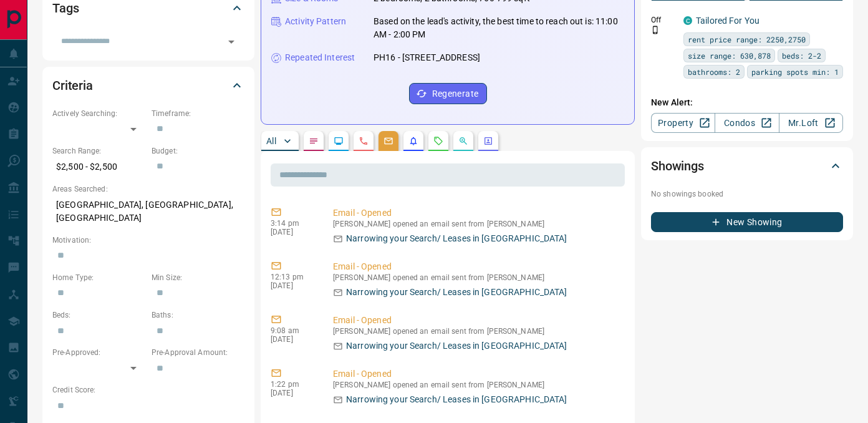 This screenshot has height=423, width=868. I want to click on button: Regenerate, so click(448, 94).